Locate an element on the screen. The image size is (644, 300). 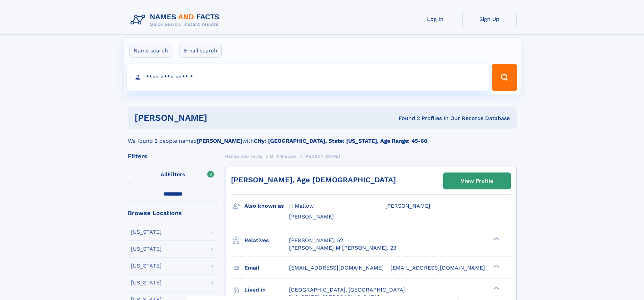
h3: Email is located at coordinates (267, 268).